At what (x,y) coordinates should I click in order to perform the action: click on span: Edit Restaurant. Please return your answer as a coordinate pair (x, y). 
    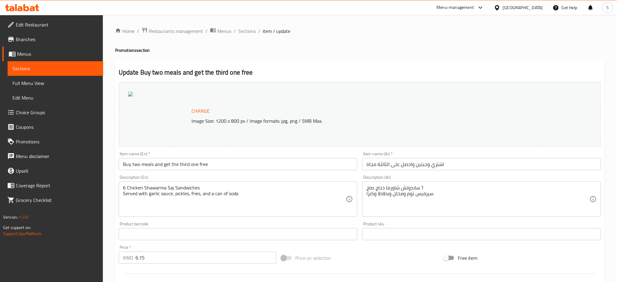
    Looking at the image, I should click on (57, 25).